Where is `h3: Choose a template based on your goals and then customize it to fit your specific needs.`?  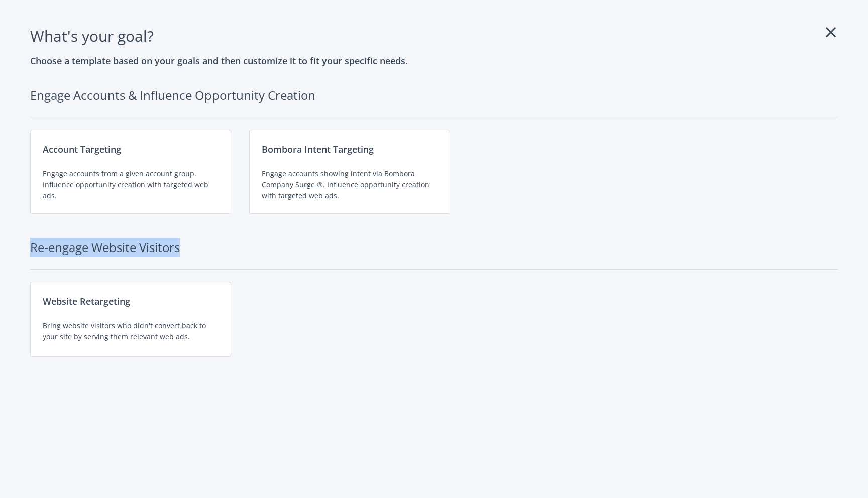 h3: Choose a template based on your goals and then customize it to fit your specific needs. is located at coordinates (434, 61).